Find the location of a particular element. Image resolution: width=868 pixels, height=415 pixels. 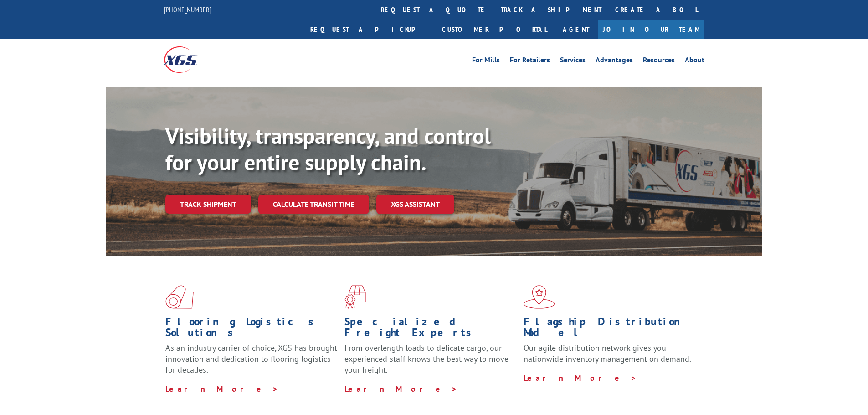

a: Resources is located at coordinates (659, 61).